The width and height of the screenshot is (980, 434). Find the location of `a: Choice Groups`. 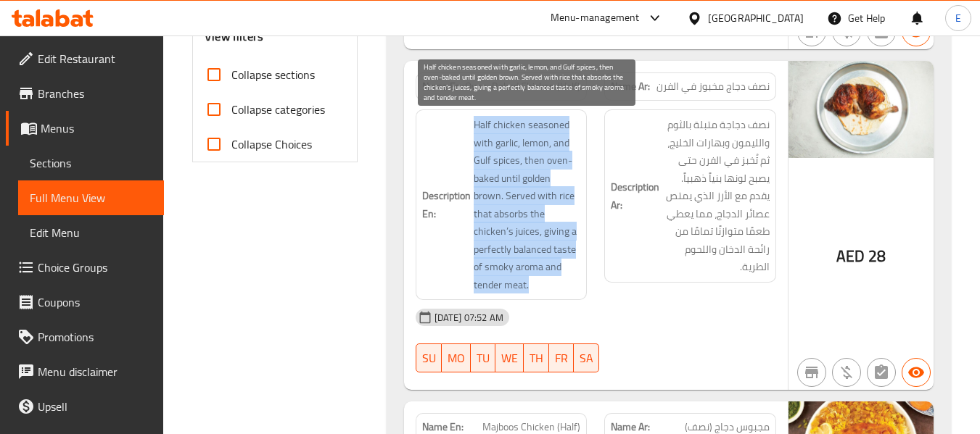

a: Choice Groups is located at coordinates (85, 267).